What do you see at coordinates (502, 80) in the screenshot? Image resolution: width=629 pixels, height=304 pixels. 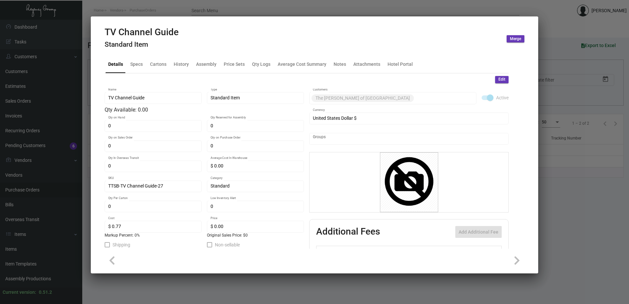 I see `button: Edit` at bounding box center [502, 80].